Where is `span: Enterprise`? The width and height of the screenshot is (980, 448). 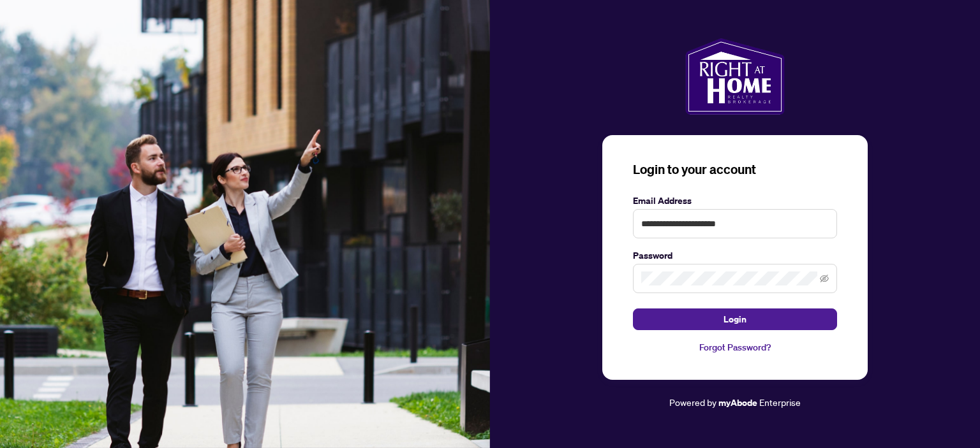
span: Enterprise is located at coordinates (780, 402).